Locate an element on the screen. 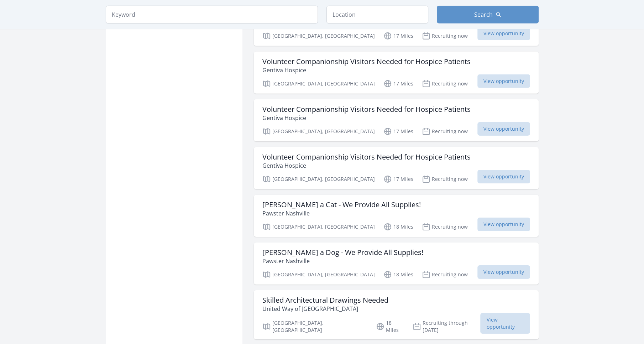 The width and height of the screenshot is (644, 344). button: Search is located at coordinates (488, 15).